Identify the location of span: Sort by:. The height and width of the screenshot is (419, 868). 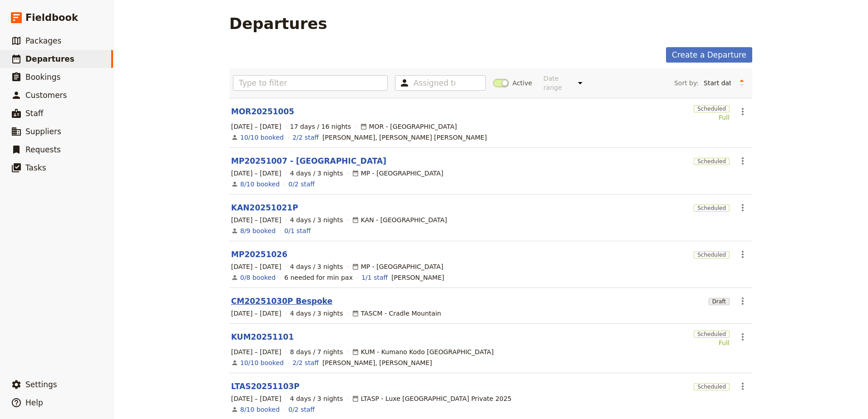
(686, 83).